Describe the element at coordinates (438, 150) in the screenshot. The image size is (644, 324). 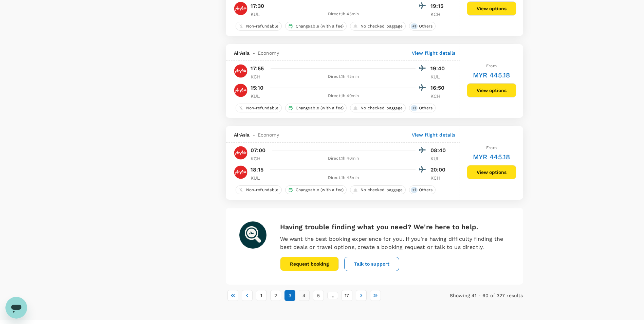
I see `p: 08:40` at that location.